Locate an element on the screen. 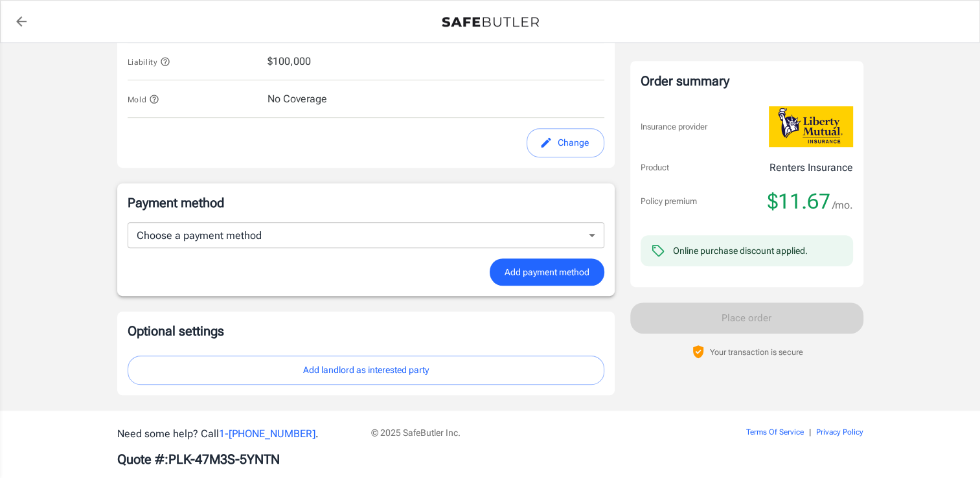 This screenshot has height=478, width=980. p: Need some help? Call . is located at coordinates (237, 433).